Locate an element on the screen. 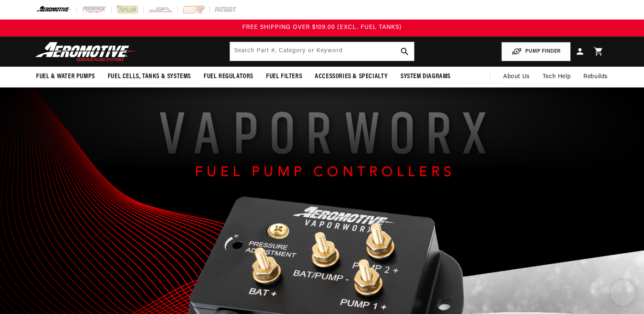 This screenshot has width=644, height=314. span: Fuel Regulators is located at coordinates (228, 76).